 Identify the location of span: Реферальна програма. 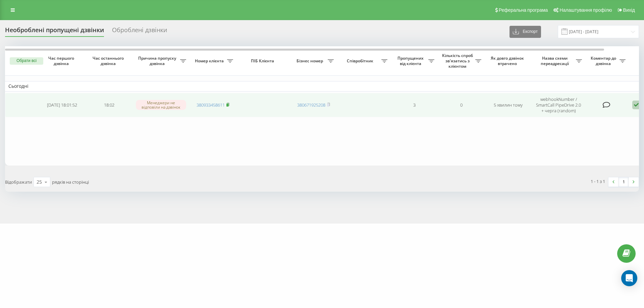
(523, 10).